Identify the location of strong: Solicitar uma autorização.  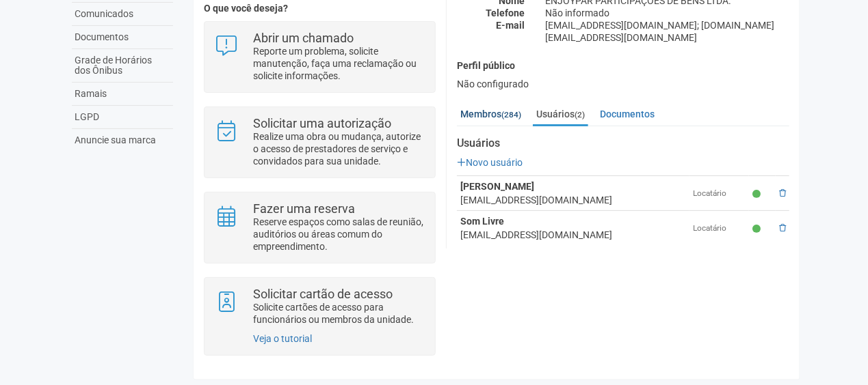
(322, 123).